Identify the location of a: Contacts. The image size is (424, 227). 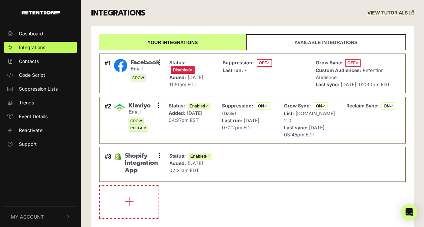
(40, 61).